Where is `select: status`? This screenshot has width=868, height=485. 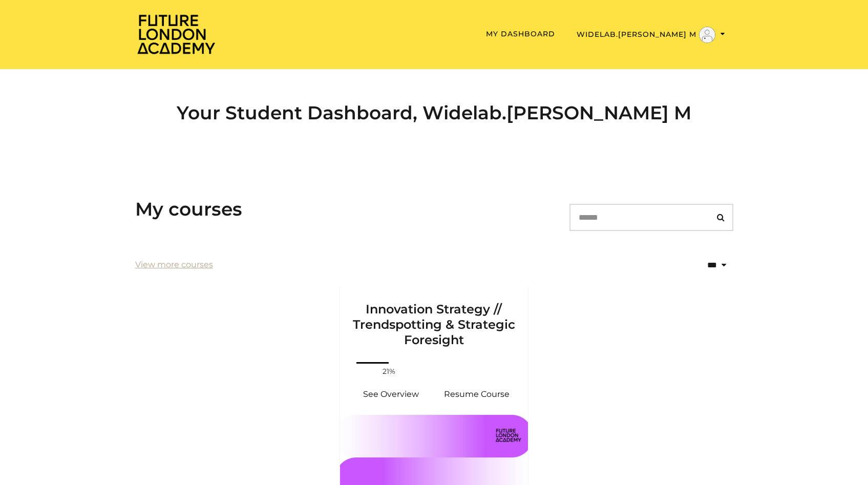
select: status is located at coordinates (704, 265).